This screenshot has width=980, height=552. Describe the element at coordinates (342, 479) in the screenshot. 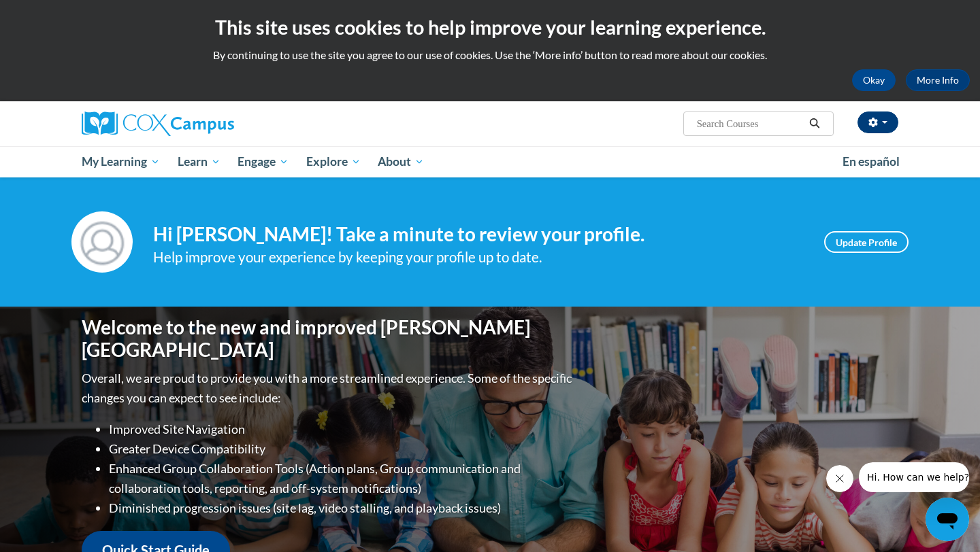

I see `li: Enhanced Group Collaboration Tools (Action plans, Group communication and collaboration tools, re...` at that location.